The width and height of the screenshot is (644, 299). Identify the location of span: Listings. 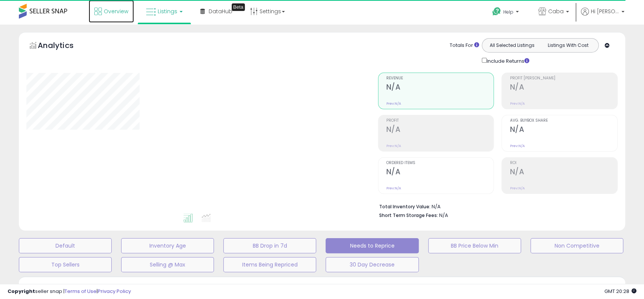
(167, 11).